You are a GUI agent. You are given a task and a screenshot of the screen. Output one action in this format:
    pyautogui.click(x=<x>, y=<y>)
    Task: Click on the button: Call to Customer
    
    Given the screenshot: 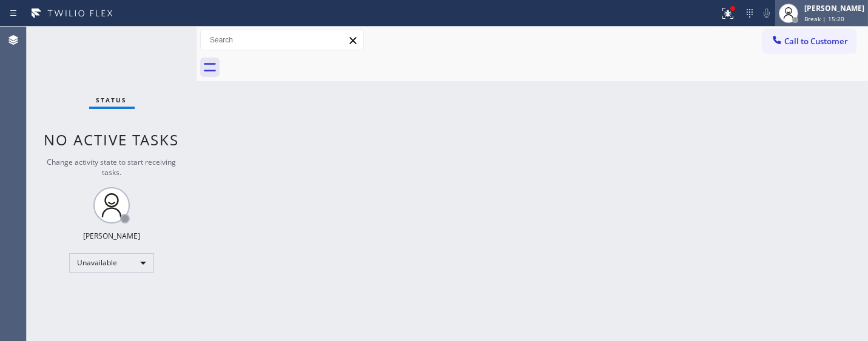 What is the action you would take?
    pyautogui.click(x=809, y=41)
    